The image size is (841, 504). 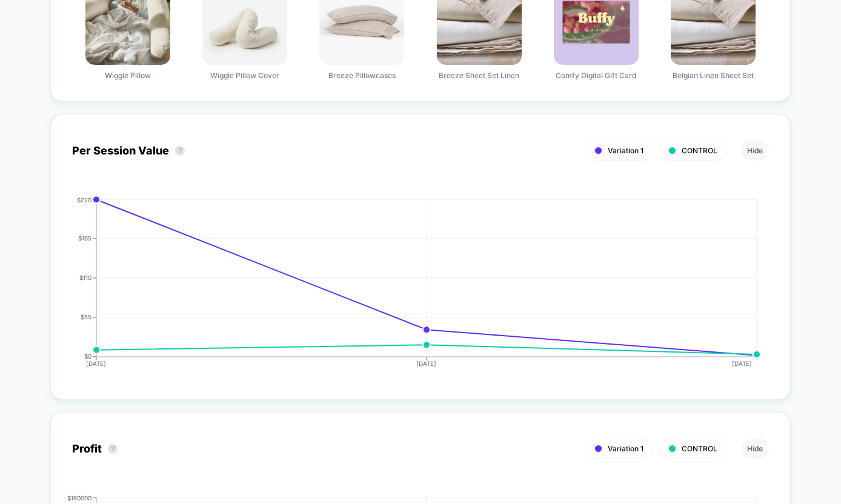 I want to click on tspan: $55, so click(x=86, y=317).